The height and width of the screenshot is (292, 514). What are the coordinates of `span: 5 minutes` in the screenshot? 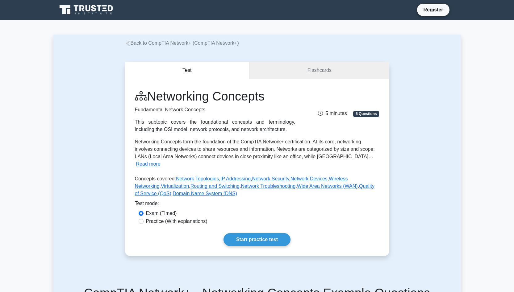 It's located at (332, 113).